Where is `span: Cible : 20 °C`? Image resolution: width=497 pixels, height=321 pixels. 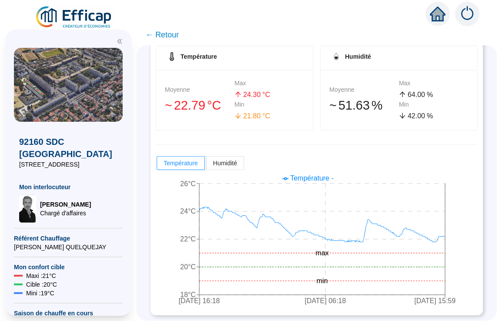
span: Cible : 20 °C is located at coordinates (41, 285).